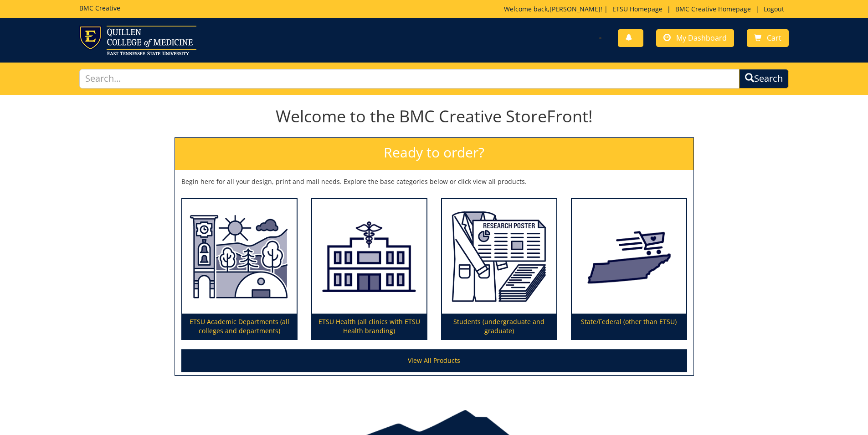  What do you see at coordinates (435, 182) in the screenshot?
I see `p: Begin here for all your design, print and mail needs. Explore the base categories below or click ...` at bounding box center [435, 182].